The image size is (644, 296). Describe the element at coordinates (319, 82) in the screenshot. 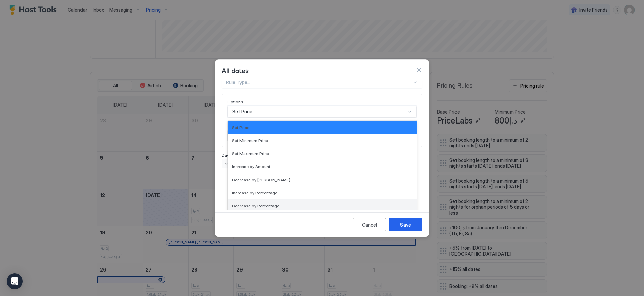

I see `div: Rule Type...` at that location.